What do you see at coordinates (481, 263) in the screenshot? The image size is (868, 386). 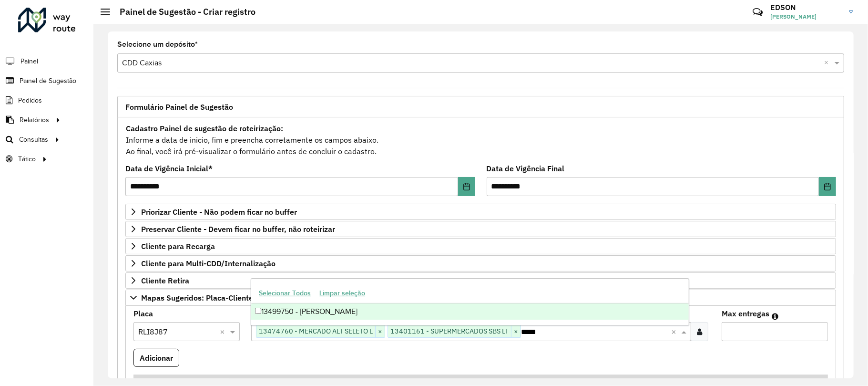 I see `a: Cliente para Multi-CDD/Internalização` at bounding box center [481, 263].